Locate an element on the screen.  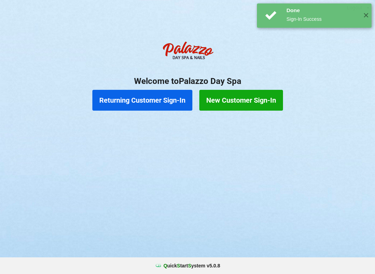
div: Sign-In Success is located at coordinates (322, 19).